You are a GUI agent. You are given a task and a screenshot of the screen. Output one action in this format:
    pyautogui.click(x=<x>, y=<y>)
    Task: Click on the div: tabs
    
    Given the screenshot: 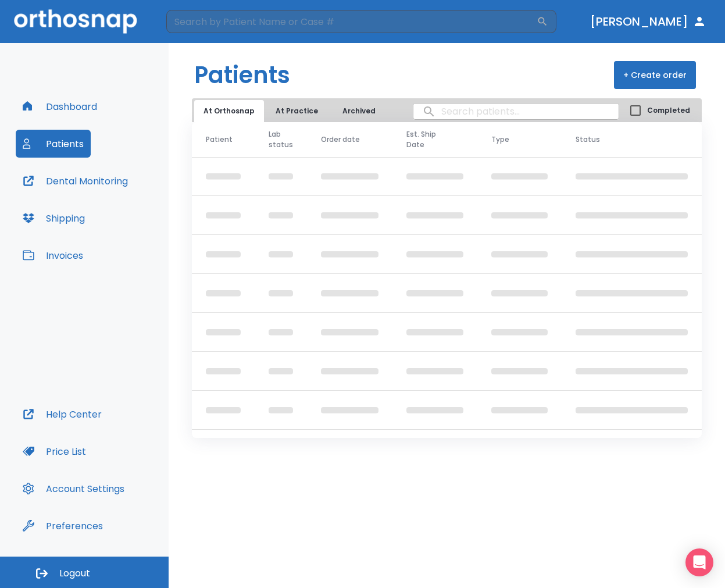 What is the action you would take?
    pyautogui.click(x=288, y=111)
    